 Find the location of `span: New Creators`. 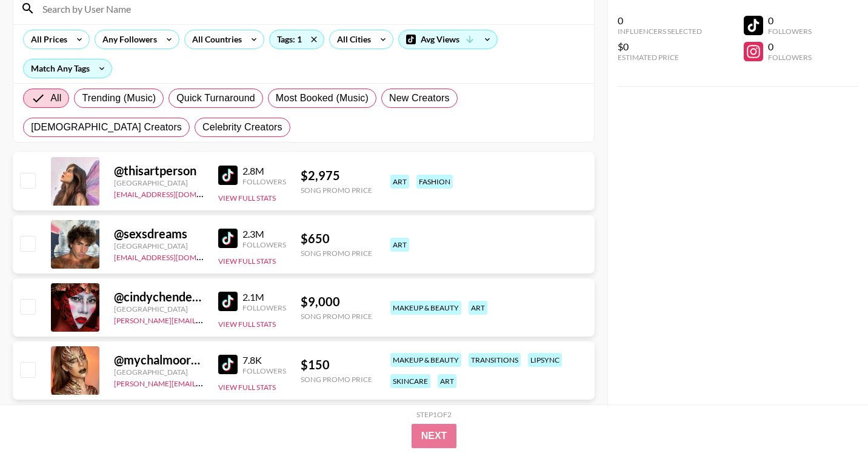

span: New Creators is located at coordinates (419, 98).